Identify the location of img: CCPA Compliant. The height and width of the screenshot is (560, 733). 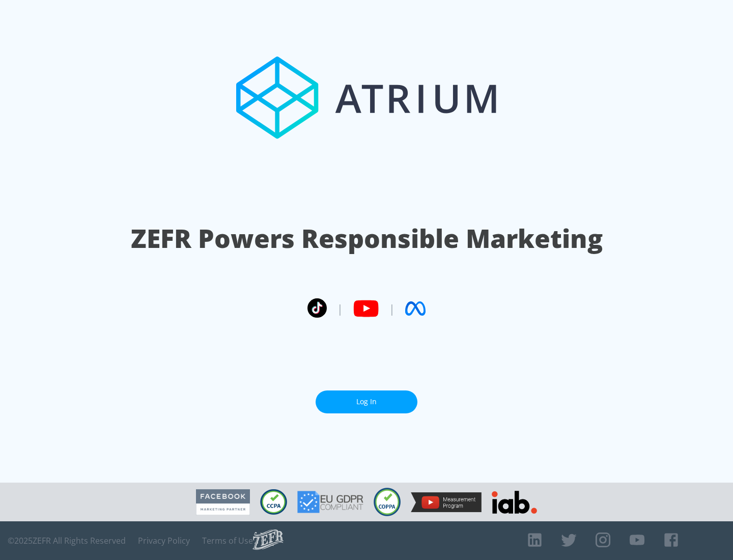
(274, 502).